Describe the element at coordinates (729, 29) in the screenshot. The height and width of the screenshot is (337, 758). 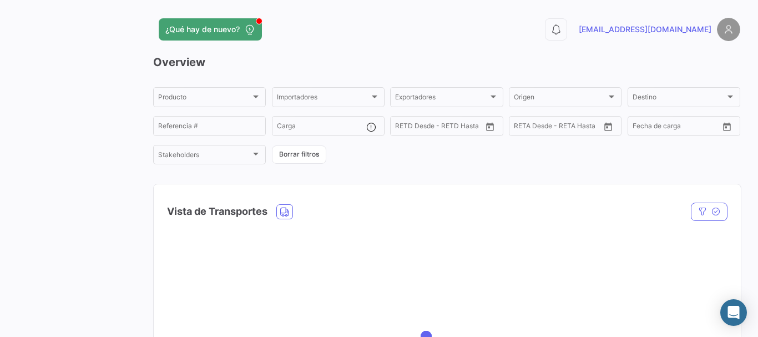
I see `img: placeholder-user.png` at that location.